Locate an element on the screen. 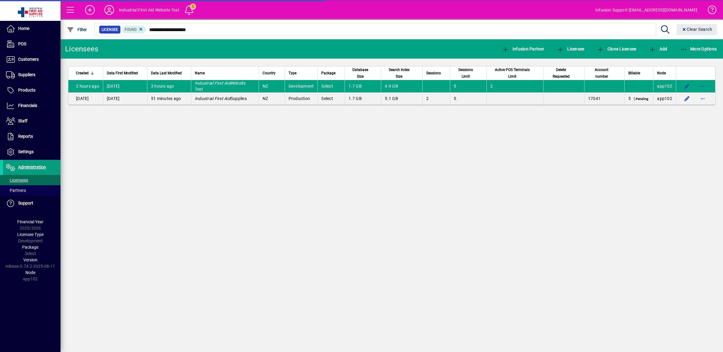  div: Licensees is located at coordinates (82, 49).